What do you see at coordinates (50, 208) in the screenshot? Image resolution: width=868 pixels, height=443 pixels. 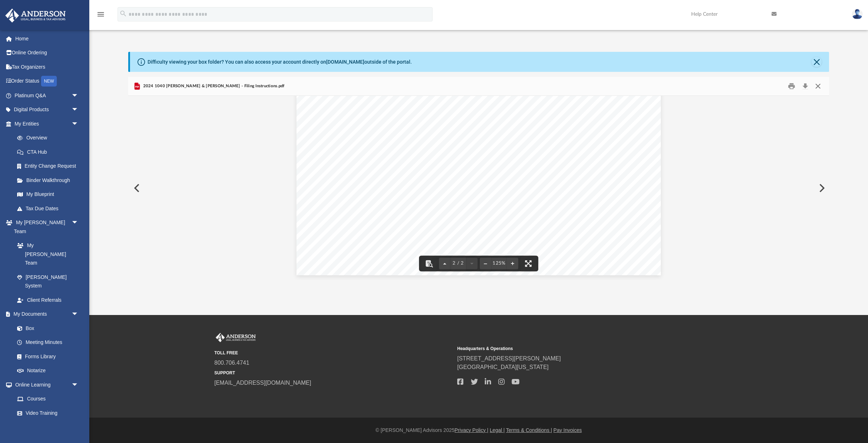 I see `a: Tax Due Dates` at bounding box center [50, 208].